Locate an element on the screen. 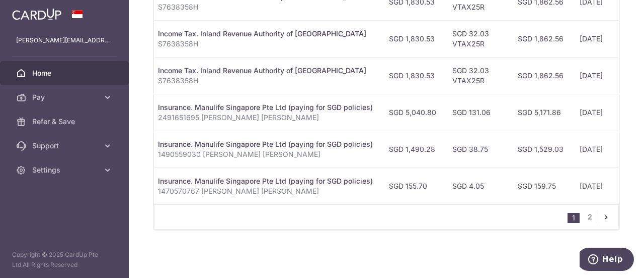 This screenshot has height=278, width=644. td: SGD 4.05 is located at coordinates (477, 186).